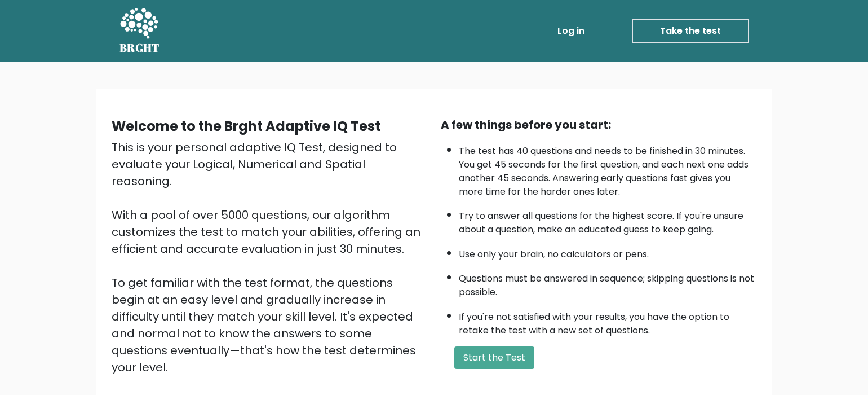 This screenshot has width=868, height=395. What do you see at coordinates (246, 126) in the screenshot?
I see `b: Welcome to the Brght Adaptive IQ Test` at bounding box center [246, 126].